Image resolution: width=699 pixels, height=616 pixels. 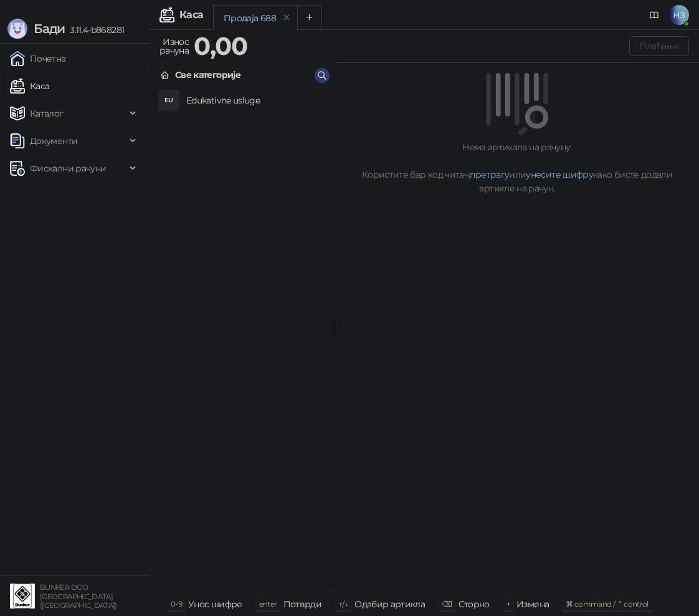 What do you see at coordinates (68, 168) in the screenshot?
I see `span: Фискални рачуни` at bounding box center [68, 168].